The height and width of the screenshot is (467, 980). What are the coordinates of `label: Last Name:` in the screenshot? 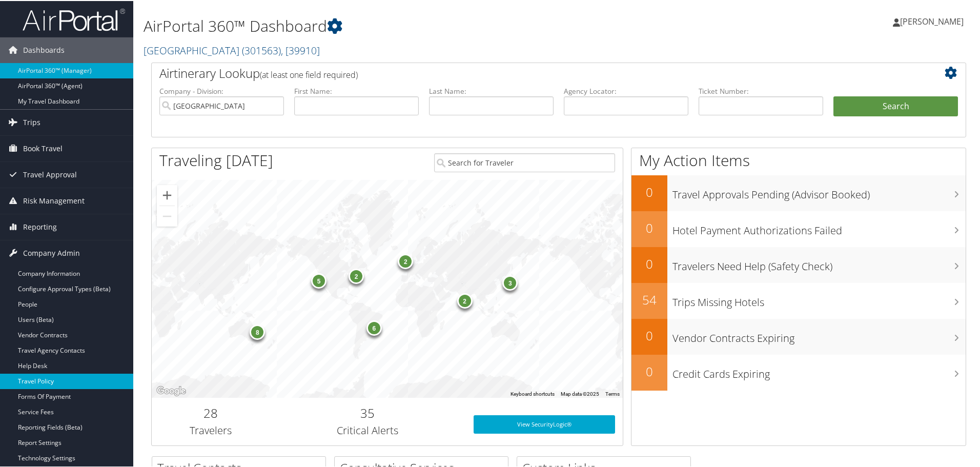 It's located at (491, 90).